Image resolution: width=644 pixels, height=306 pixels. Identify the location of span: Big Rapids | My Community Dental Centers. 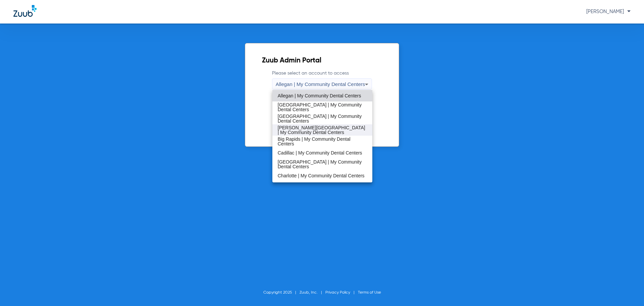
(322, 141).